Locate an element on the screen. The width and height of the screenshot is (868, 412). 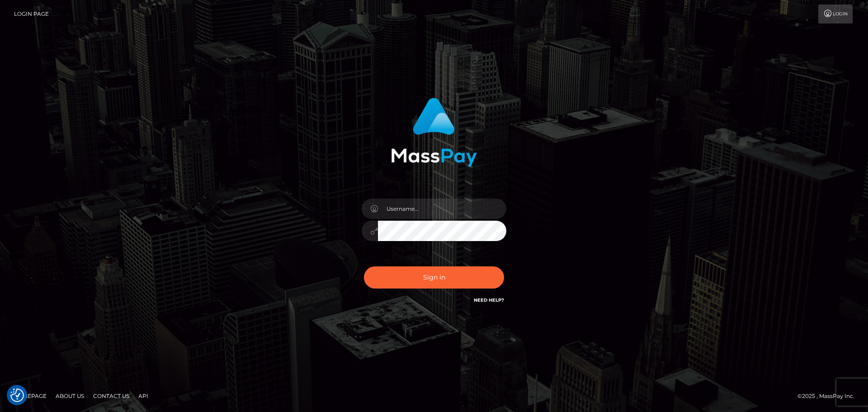
input: Username... is located at coordinates (442, 209).